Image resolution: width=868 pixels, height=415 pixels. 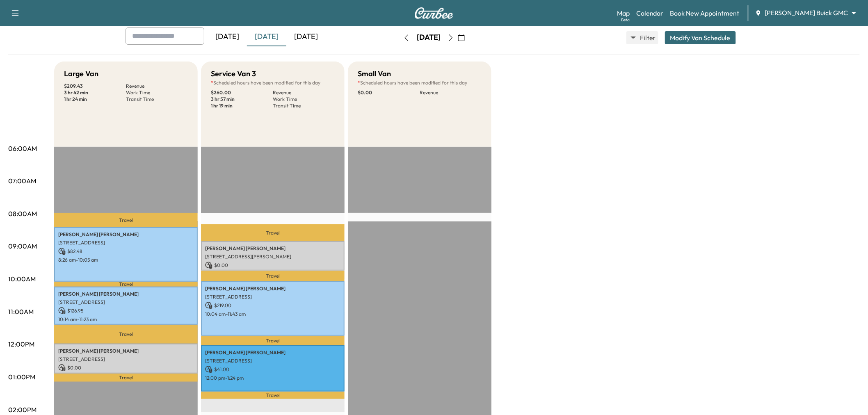 I want to click on p: $ 41.00, so click(x=273, y=370).